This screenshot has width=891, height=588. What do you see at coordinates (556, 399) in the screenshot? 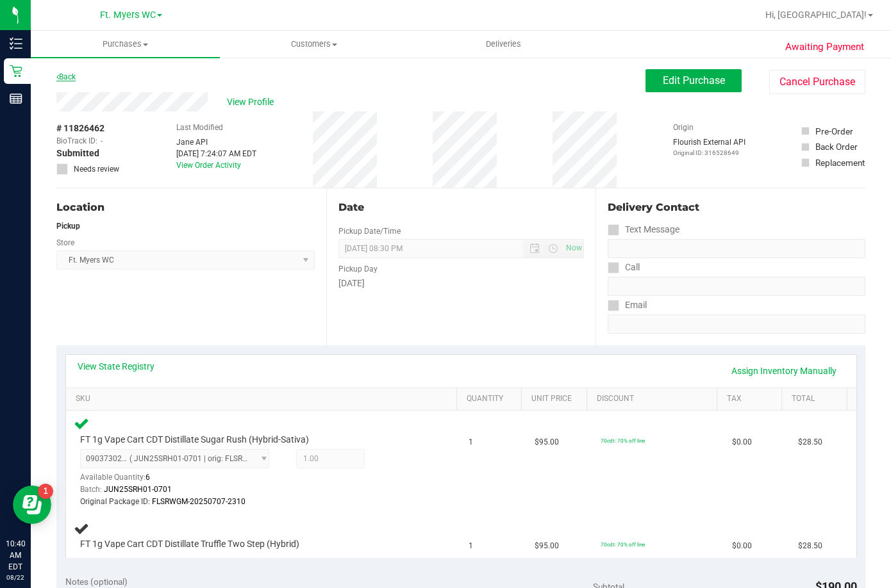
I see `a: Unit Price` at bounding box center [556, 399].